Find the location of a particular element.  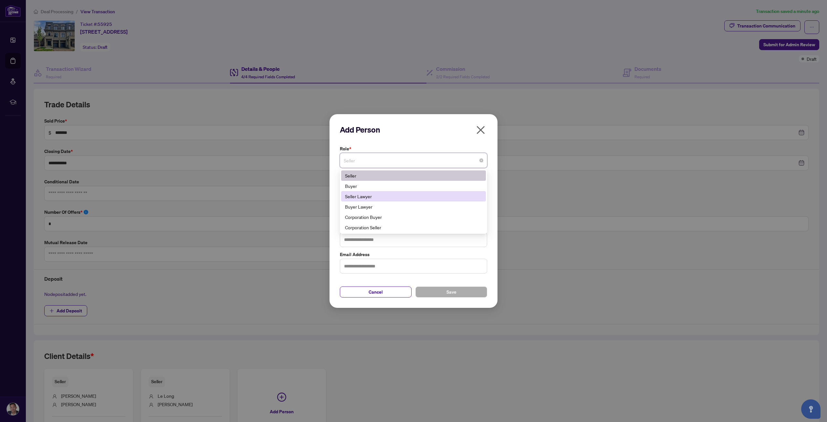

div: Buyer Lawyer is located at coordinates (414, 206).